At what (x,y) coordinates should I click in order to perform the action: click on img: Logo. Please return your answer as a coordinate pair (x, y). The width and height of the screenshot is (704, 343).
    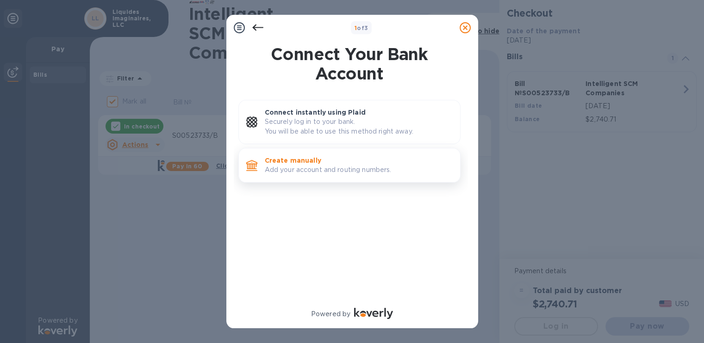
    Looking at the image, I should click on (373, 314).